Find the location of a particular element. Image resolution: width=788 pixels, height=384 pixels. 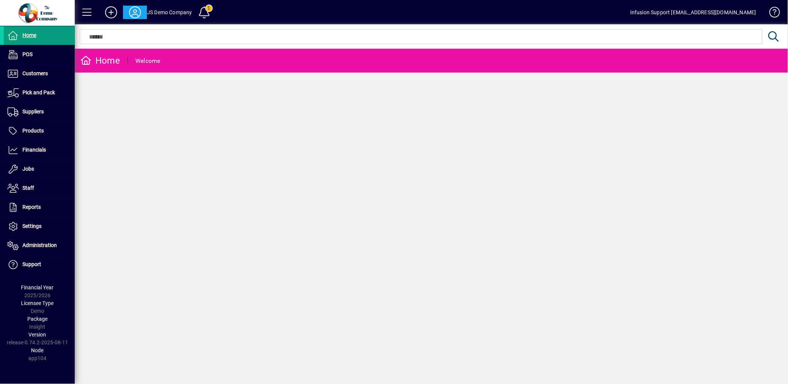

span: Pick and Pack is located at coordinates (39, 92).